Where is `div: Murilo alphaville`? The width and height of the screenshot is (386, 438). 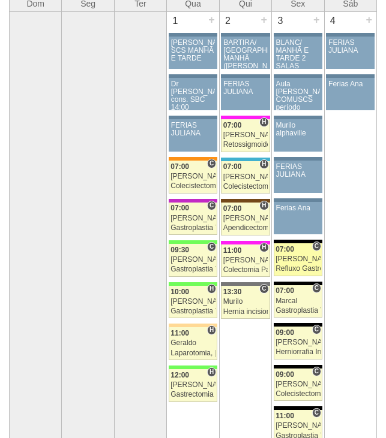 div: Murilo alphaville is located at coordinates (298, 130).